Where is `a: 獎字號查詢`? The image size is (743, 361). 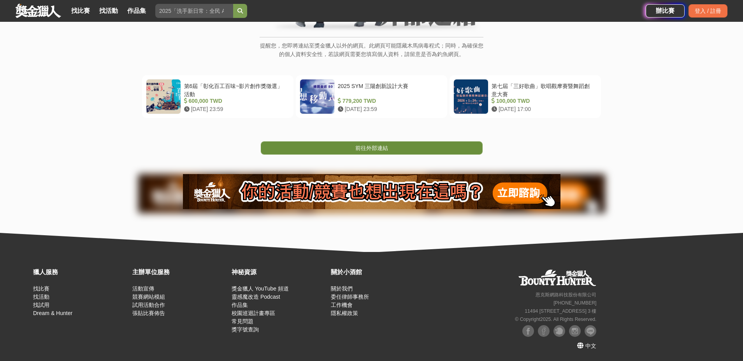
a: 獎字號查詢 is located at coordinates (245, 329).